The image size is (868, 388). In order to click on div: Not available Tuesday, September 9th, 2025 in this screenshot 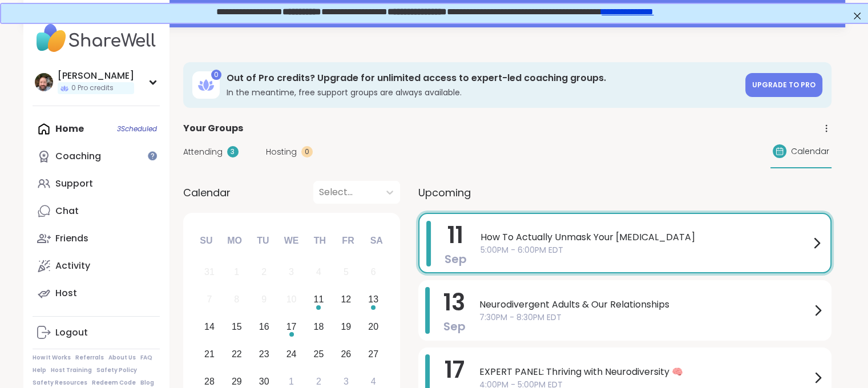, I will do `click(264, 300)`.